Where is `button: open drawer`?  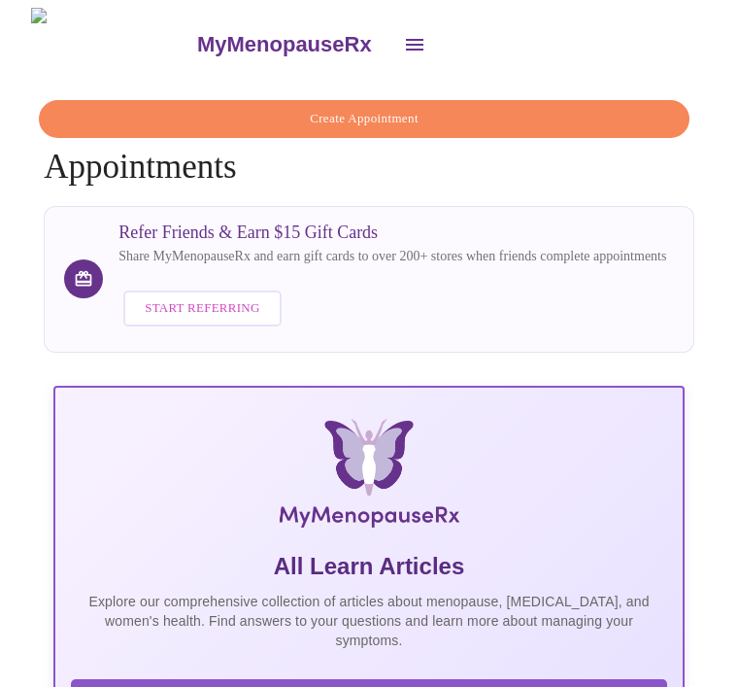 button: open drawer is located at coordinates (415, 45).